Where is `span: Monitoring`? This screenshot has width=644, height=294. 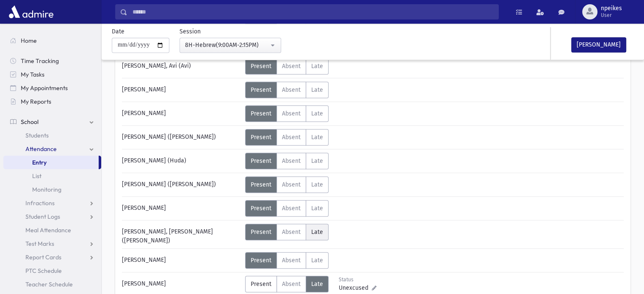
span: Monitoring is located at coordinates (46, 189).